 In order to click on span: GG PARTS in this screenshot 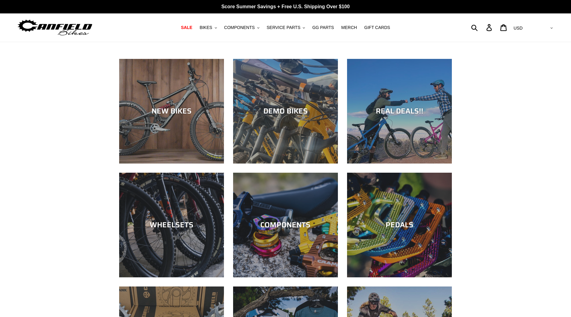, I will do `click(323, 27)`.